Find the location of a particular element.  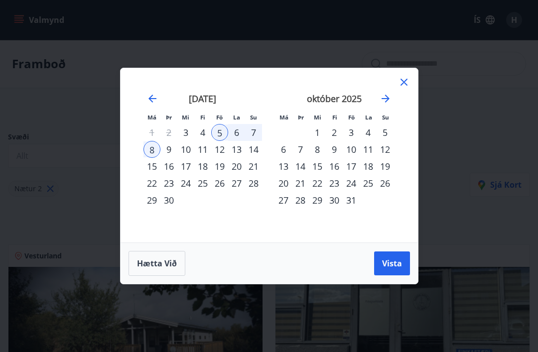

td: Not available. mánudagur, 1. september 2025 is located at coordinates (152, 133).